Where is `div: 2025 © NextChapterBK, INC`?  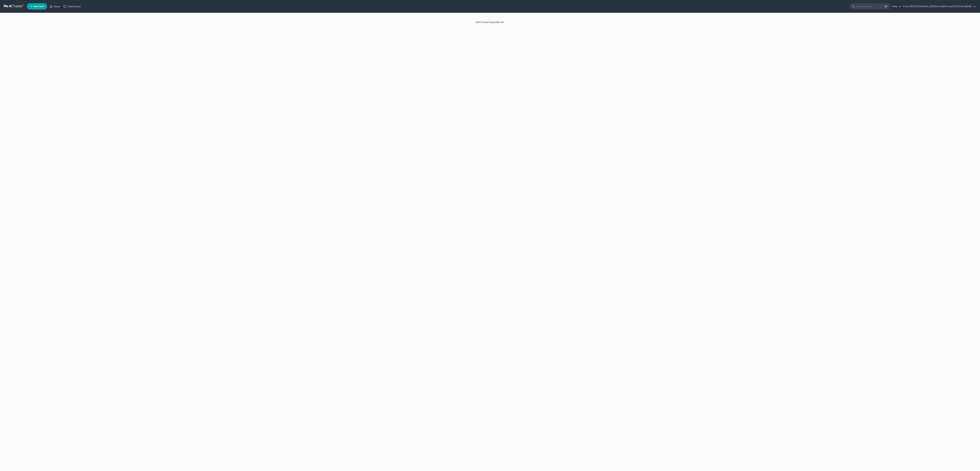
div: 2025 © NextChapterBK, INC is located at coordinates (490, 24).